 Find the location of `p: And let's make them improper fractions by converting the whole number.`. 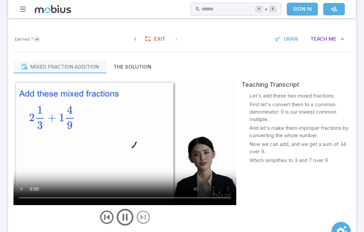

p: And let's make them improper fractions by converting the whole number. is located at coordinates (300, 132).